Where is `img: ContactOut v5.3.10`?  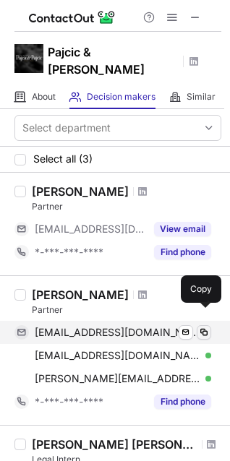 img: ContactOut v5.3.10 is located at coordinates (72, 17).